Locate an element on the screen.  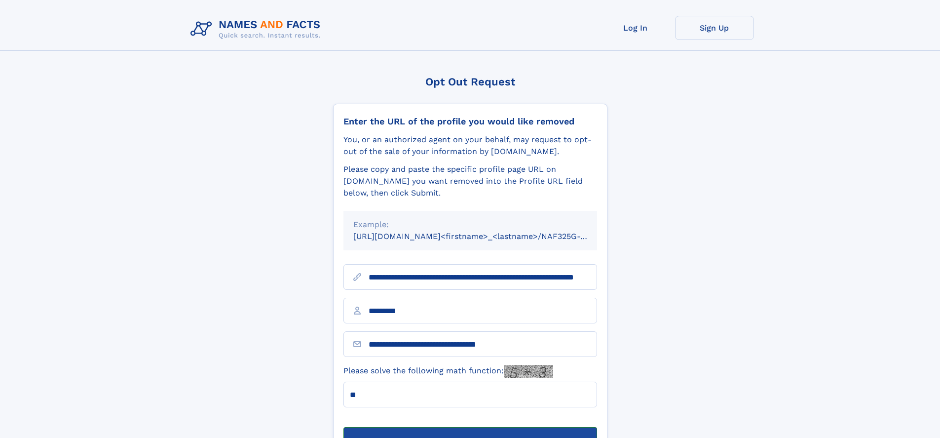
label: Please solve the following math function: is located at coordinates (448, 371).